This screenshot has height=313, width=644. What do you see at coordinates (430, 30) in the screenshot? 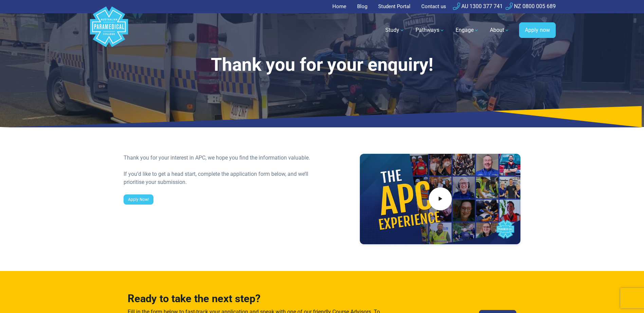
I see `a: Pathways` at bounding box center [430, 30].